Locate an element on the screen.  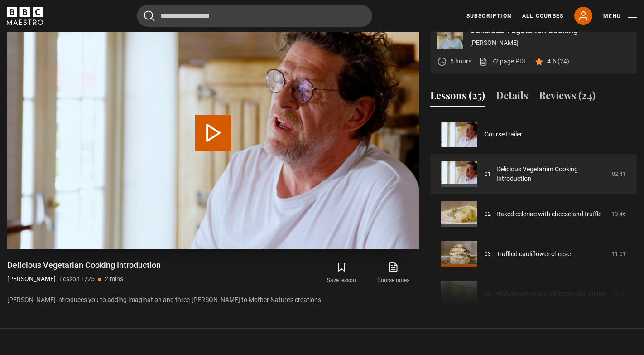
p: Delicious Vegetarian Cooking is located at coordinates (550, 31).